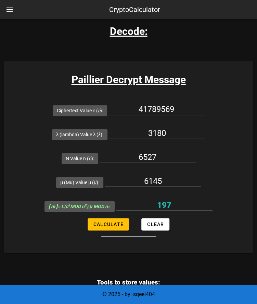  Describe the element at coordinates (78, 207) in the screenshot. I see `i: = L(c MOD n ).μ MOD n` at that location.